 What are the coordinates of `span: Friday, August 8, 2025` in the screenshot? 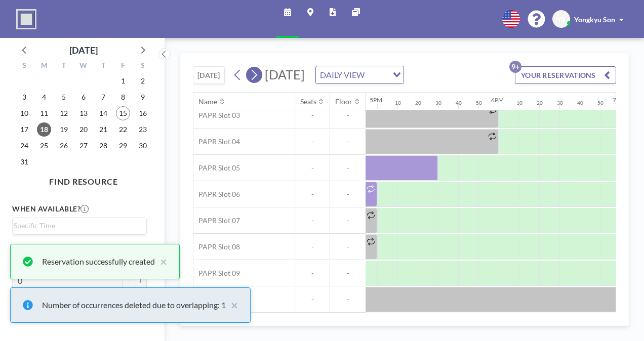 It's located at (123, 97).